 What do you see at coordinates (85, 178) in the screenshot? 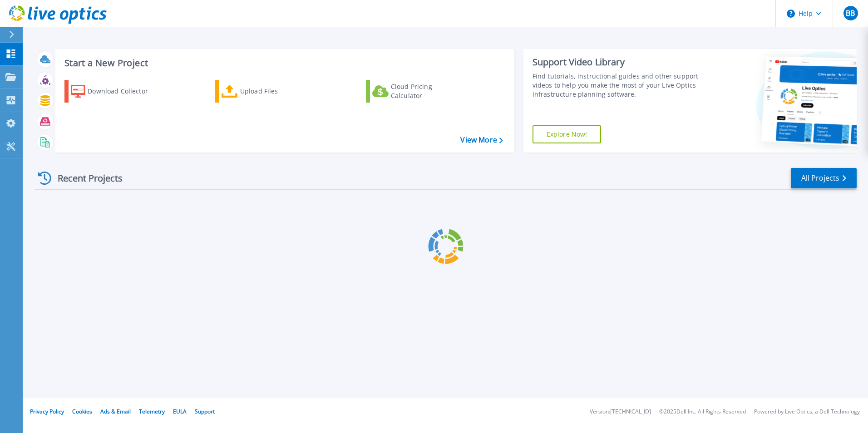
I see `div: Recent Projects` at bounding box center [85, 178].